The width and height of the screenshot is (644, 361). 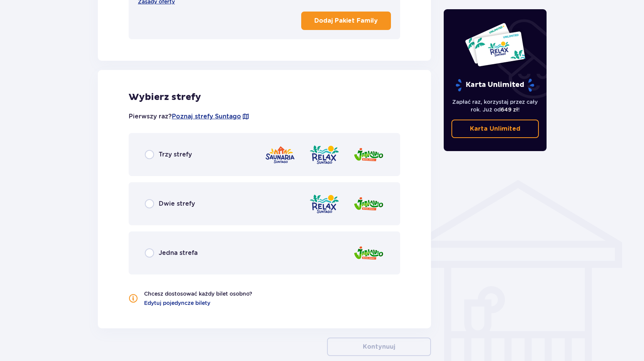 I want to click on p: Chcesz dostosować każdy bilet osobno?, so click(x=198, y=294).